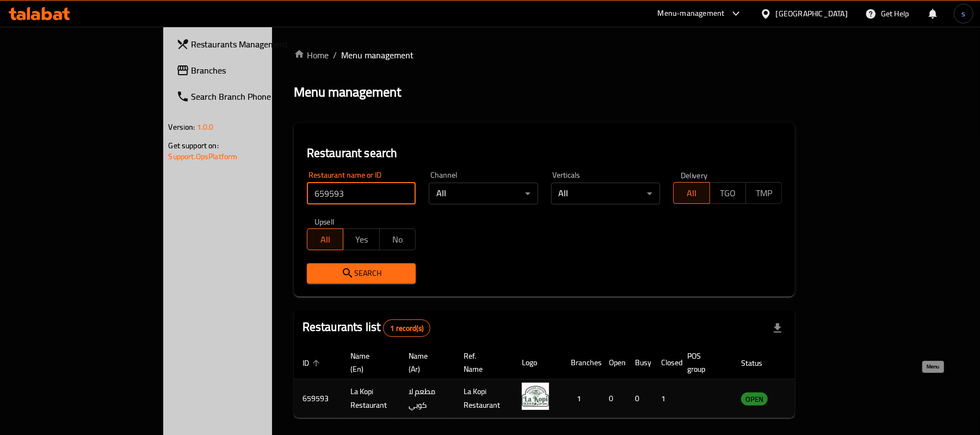  What do you see at coordinates (361, 273) in the screenshot?
I see `span: Search` at bounding box center [361, 273].